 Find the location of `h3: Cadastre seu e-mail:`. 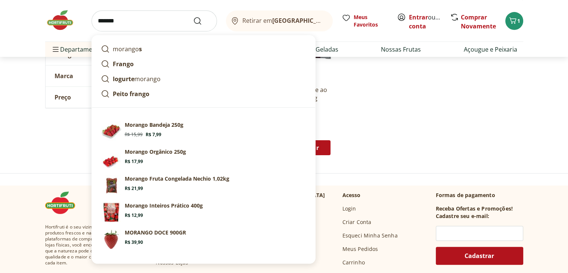

h3: Cadastre seu e-mail: is located at coordinates (463, 216).